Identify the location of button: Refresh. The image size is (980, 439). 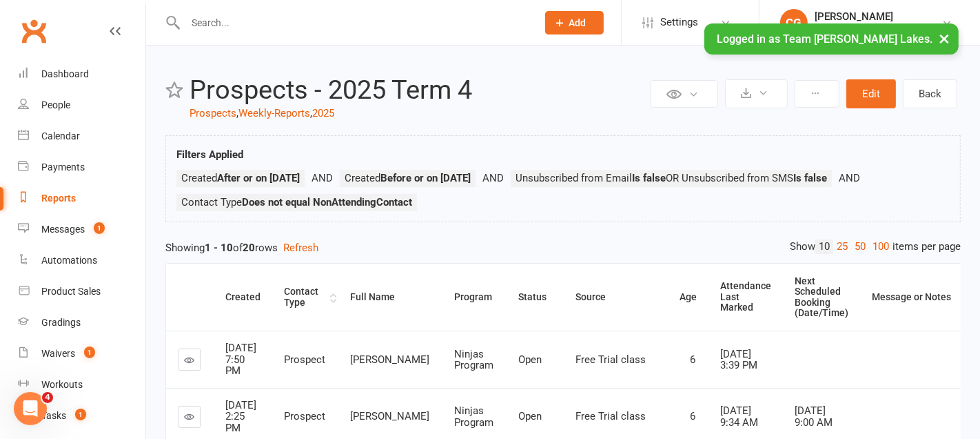
(300, 248).